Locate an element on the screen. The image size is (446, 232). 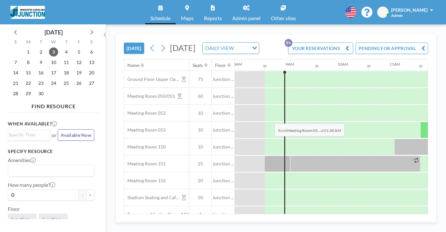
div: 10AM is located at coordinates (343, 64).